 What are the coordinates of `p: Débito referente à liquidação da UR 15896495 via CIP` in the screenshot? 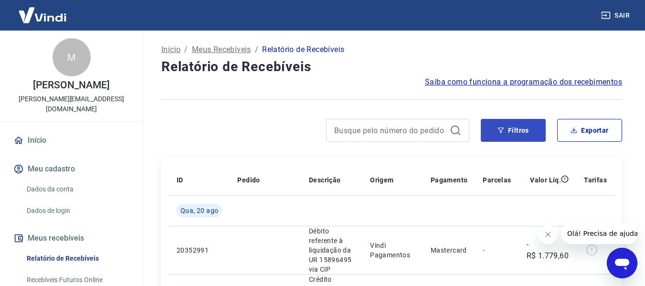 It's located at (332, 250).